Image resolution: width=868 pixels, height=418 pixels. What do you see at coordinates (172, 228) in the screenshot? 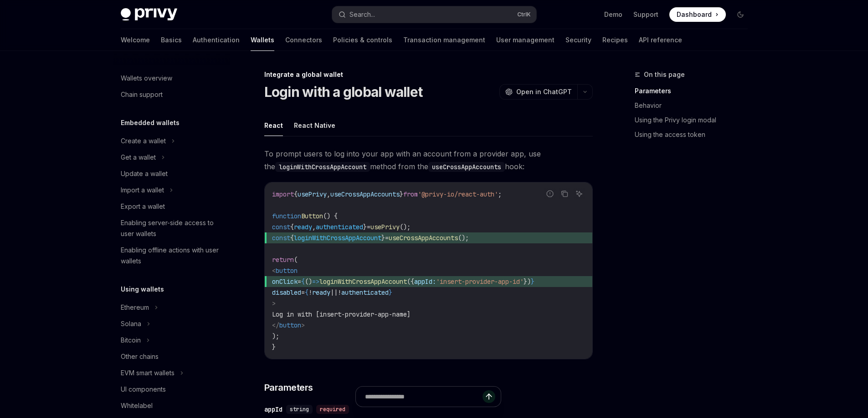
I see `a: Enabling server-side access to user wallets` at bounding box center [172, 228].